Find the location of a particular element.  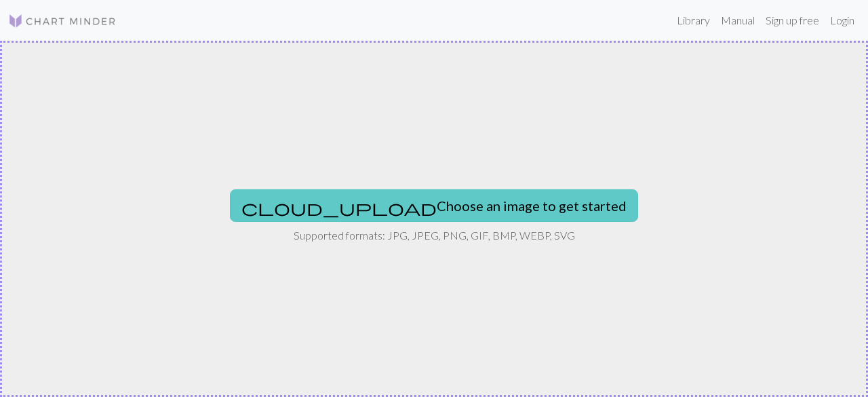

button: Choose an image to get started is located at coordinates (434, 205).